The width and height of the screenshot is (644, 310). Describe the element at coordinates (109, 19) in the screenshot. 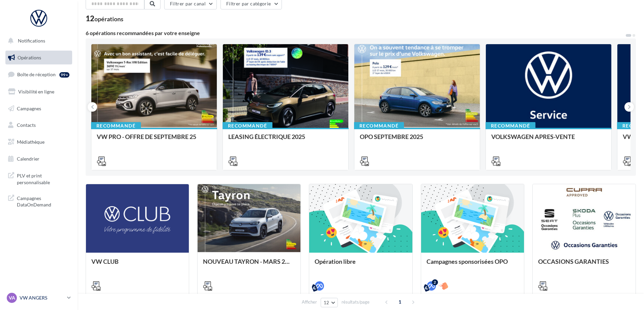

I see `div: opérations` at that location.